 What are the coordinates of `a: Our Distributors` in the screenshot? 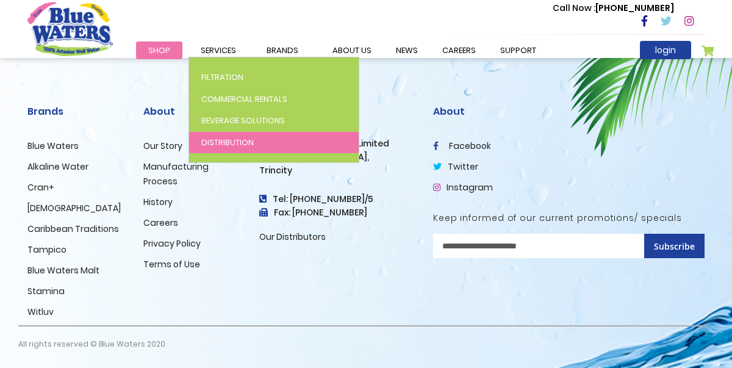 It's located at (292, 237).